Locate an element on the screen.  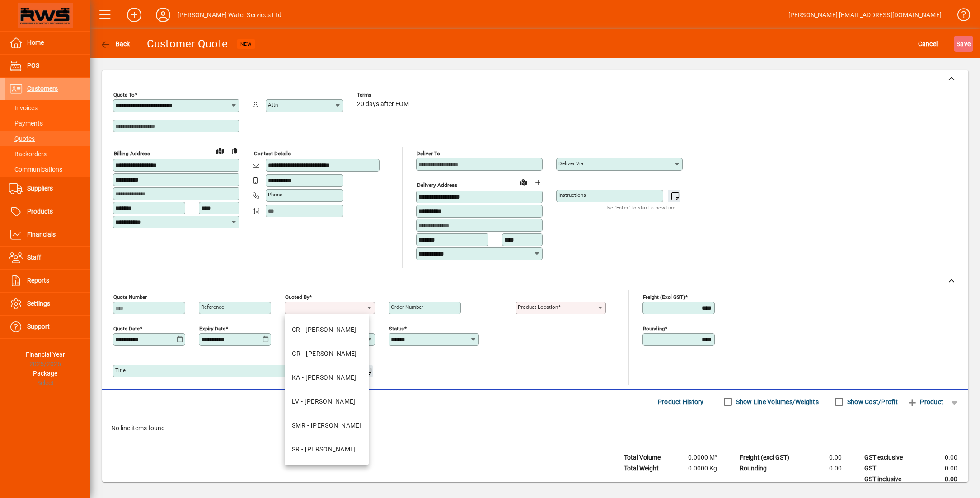
span: Back is located at coordinates (115, 44).